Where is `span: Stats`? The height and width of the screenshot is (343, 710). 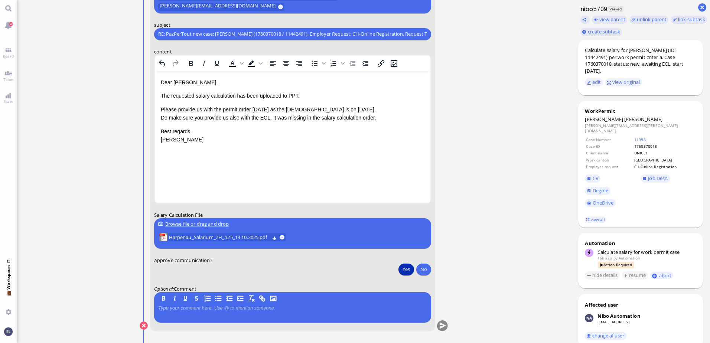
span: Stats is located at coordinates (8, 101).